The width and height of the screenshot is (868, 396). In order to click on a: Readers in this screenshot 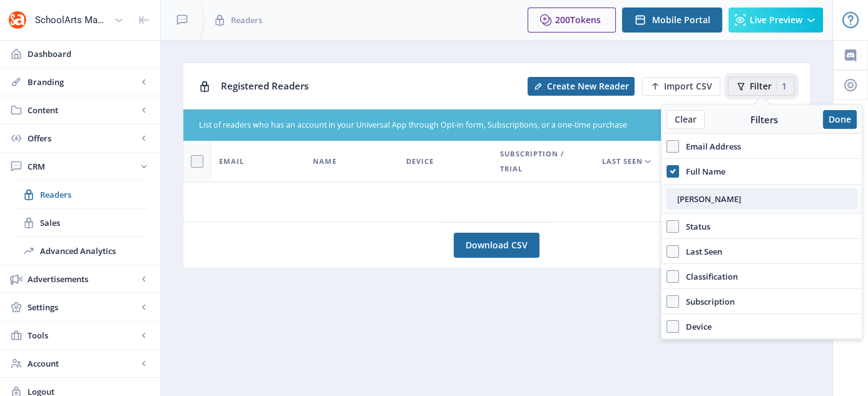, I will do `click(80, 194)`.